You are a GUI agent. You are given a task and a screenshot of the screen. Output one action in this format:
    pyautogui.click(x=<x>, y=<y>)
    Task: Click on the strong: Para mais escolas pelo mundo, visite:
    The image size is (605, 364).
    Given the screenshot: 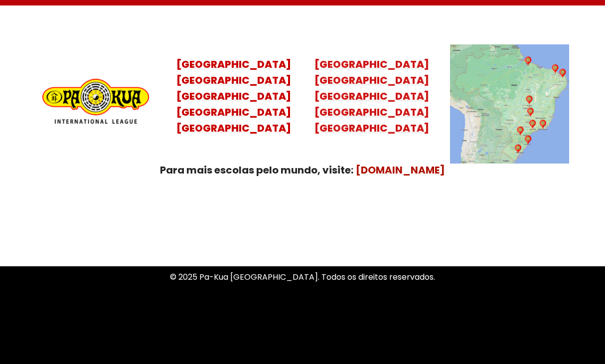 What is the action you would take?
    pyautogui.click(x=256, y=170)
    